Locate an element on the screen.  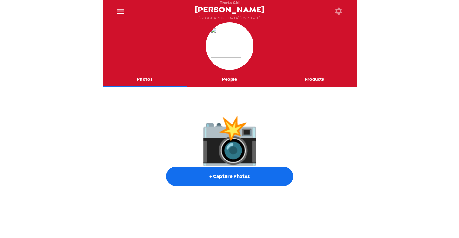
button: People is located at coordinates (229, 79).